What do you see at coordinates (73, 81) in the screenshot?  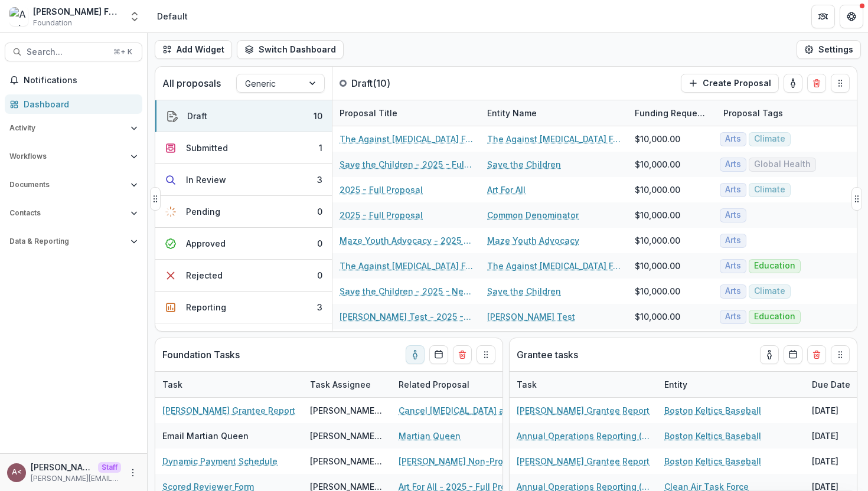 I see `button: Notifications` at bounding box center [73, 81].